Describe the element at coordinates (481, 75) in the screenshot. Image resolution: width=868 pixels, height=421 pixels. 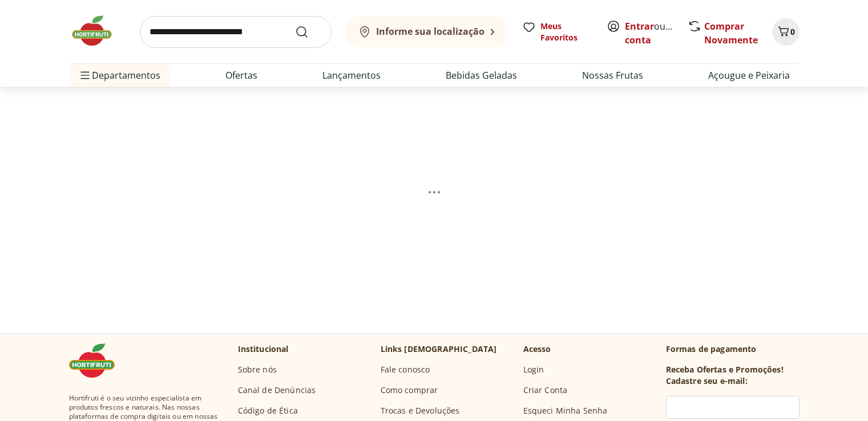
I see `a: Bebidas Geladas` at that location.